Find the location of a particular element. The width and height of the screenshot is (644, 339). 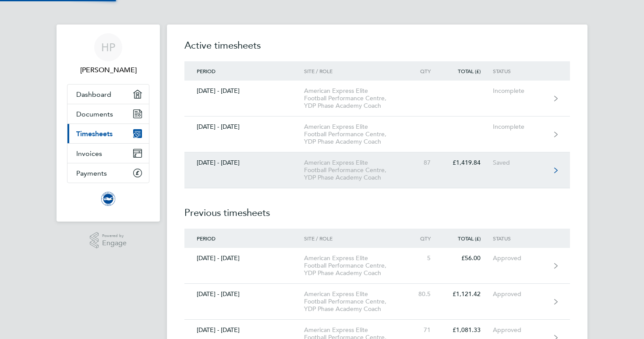

div: £56.00 is located at coordinates (468, 258).